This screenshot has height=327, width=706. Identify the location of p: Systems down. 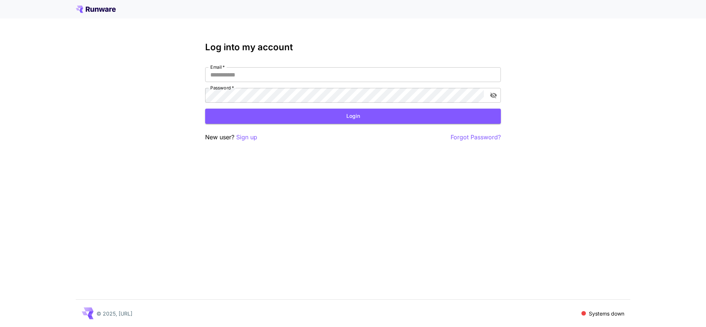
(607, 313).